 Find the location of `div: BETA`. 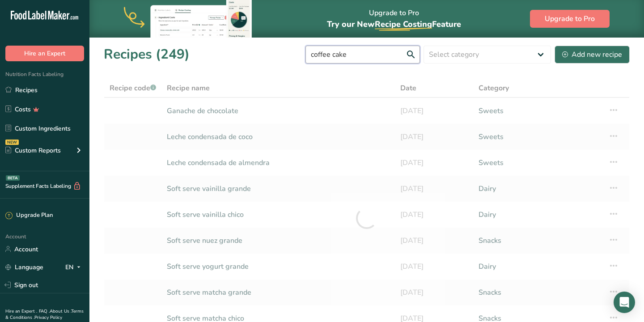

div: BETA is located at coordinates (13, 178).